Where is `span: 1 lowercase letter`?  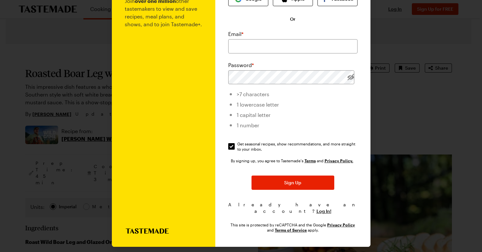 span: 1 lowercase letter is located at coordinates (258, 104).